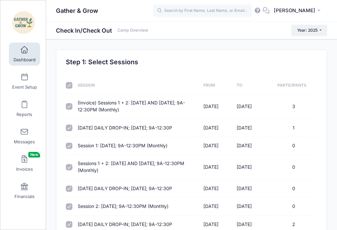  Describe the element at coordinates (24, 196) in the screenshot. I see `span: Financials` at that location.